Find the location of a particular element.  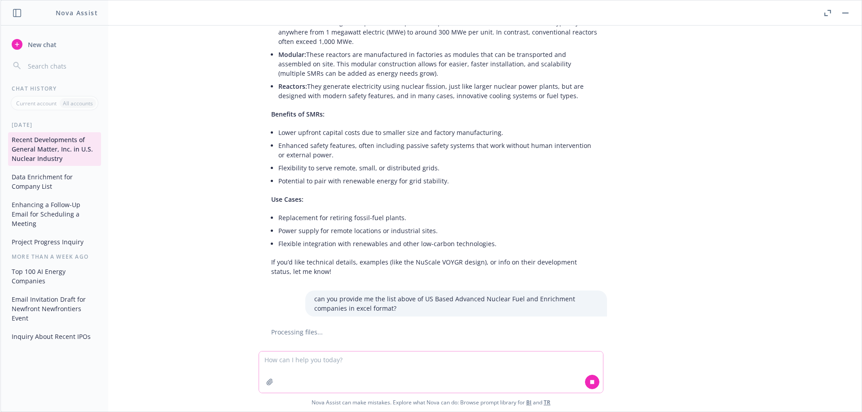

span: Modular: is located at coordinates (292, 54).